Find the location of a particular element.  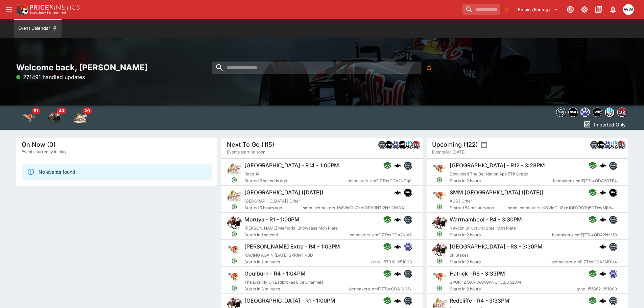

span: betmakers-cmFjZToxODA1NjMx is located at coordinates (380, 289).